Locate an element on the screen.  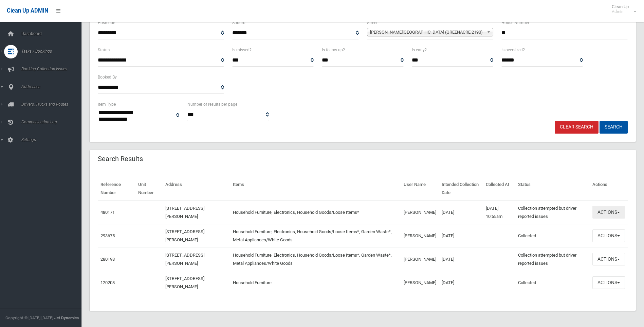
td: Household Furniture is located at coordinates (316, 282).